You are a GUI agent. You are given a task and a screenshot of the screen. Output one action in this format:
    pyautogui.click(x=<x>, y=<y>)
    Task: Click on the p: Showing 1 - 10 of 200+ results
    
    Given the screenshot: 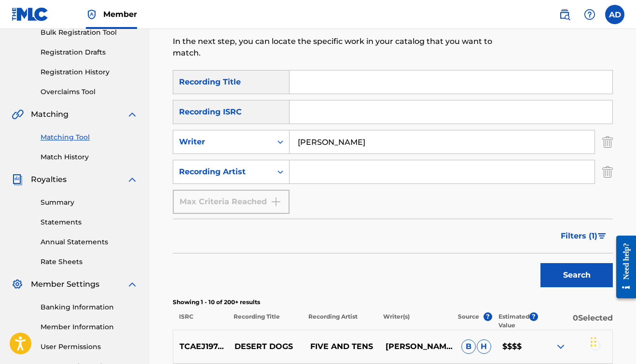 What is the action you would take?
    pyautogui.click(x=392, y=302)
    